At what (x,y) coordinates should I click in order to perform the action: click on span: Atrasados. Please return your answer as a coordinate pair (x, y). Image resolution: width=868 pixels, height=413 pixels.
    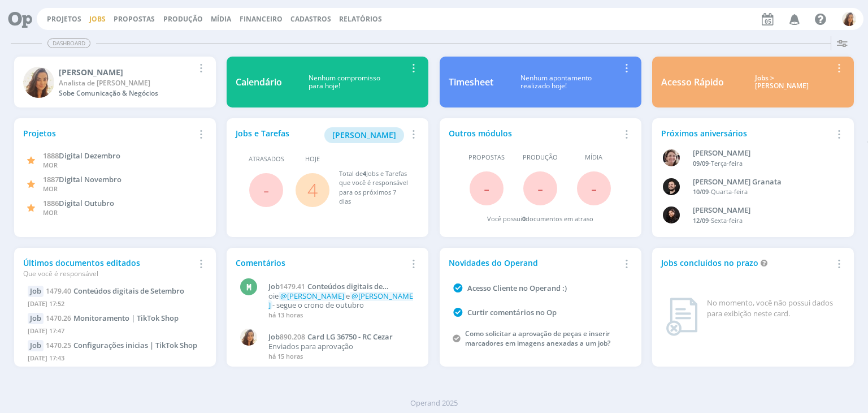
    Looking at the image, I should click on (266, 159).